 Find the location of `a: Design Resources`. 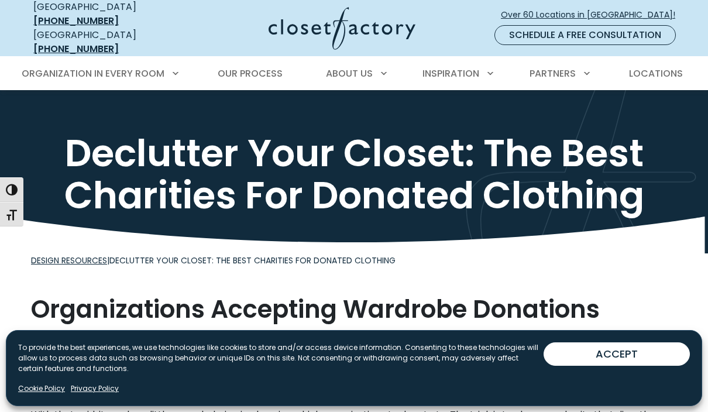

a: Design Resources is located at coordinates (69, 260).